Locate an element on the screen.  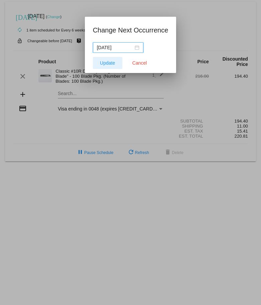
span: Update is located at coordinates (107, 63).